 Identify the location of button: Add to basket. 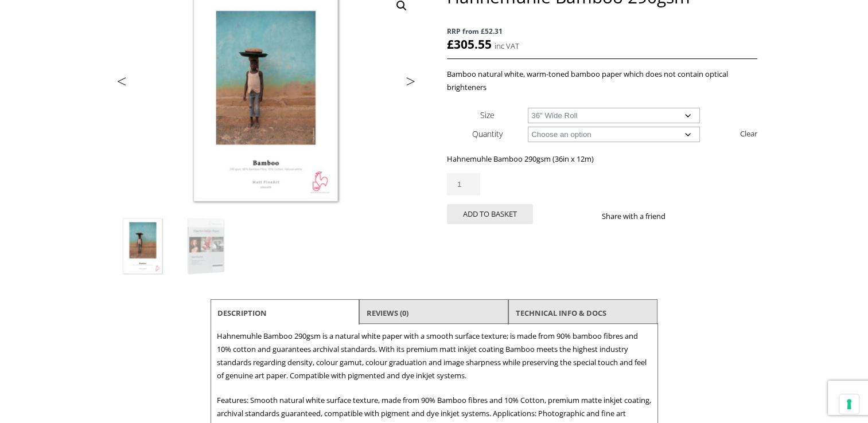
(490, 214).